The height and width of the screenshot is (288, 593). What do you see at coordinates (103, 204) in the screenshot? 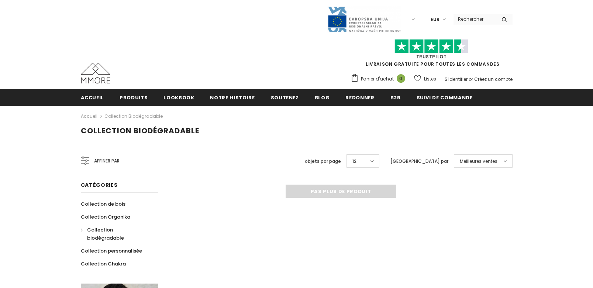
I see `a: Collection de bois` at bounding box center [103, 204].